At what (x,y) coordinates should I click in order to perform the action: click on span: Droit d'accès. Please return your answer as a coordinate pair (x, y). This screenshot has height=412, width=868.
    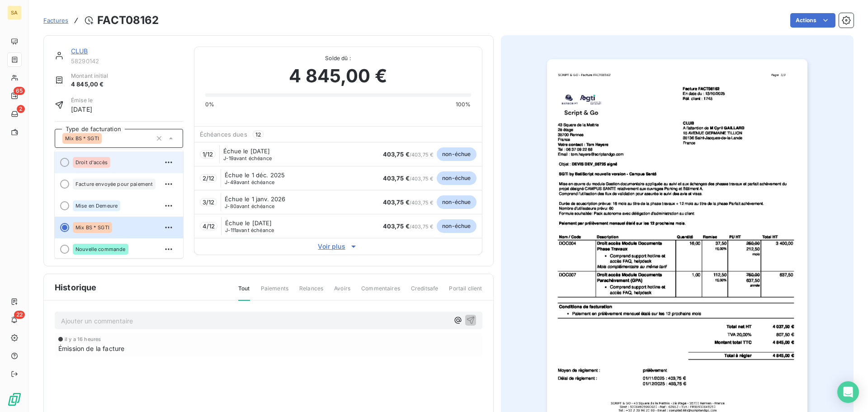
    Looking at the image, I should click on (92, 163).